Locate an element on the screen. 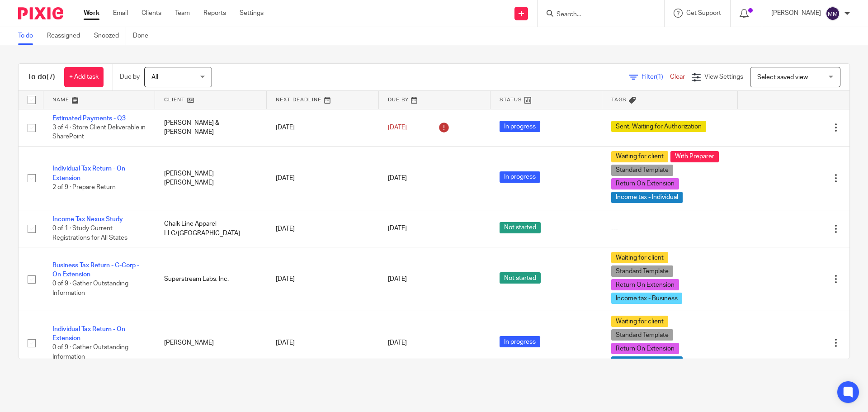  p: Due by is located at coordinates (130, 77).